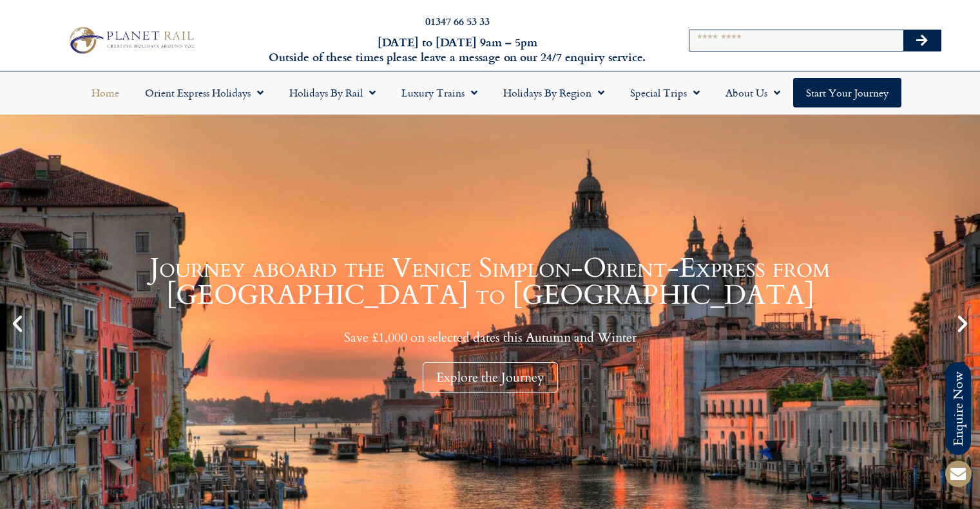 The width and height of the screenshot is (980, 509). Describe the element at coordinates (553, 93) in the screenshot. I see `a: Holidays by Region` at that location.